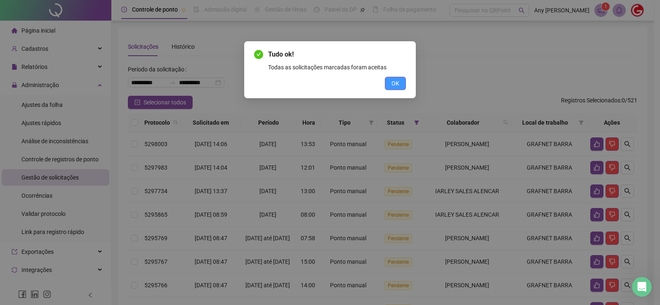 The image size is (660, 305). What do you see at coordinates (395, 83) in the screenshot?
I see `button: OK` at bounding box center [395, 83].